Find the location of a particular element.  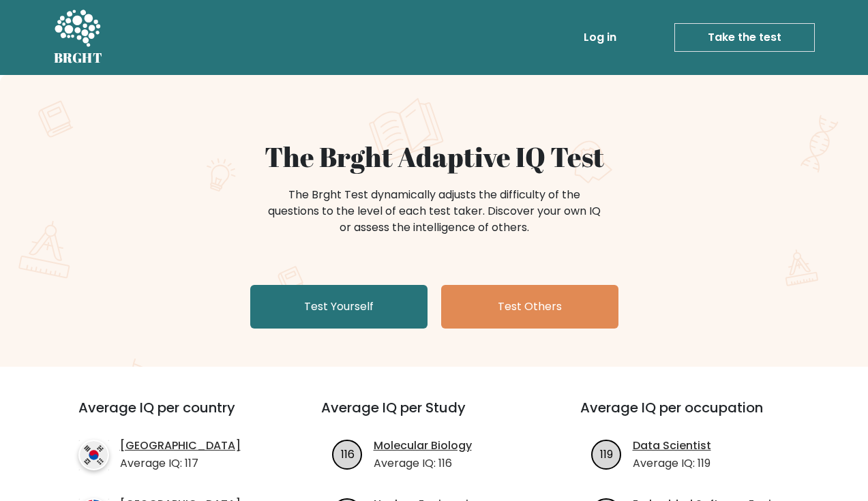

h5: BRGHT is located at coordinates (78, 58).